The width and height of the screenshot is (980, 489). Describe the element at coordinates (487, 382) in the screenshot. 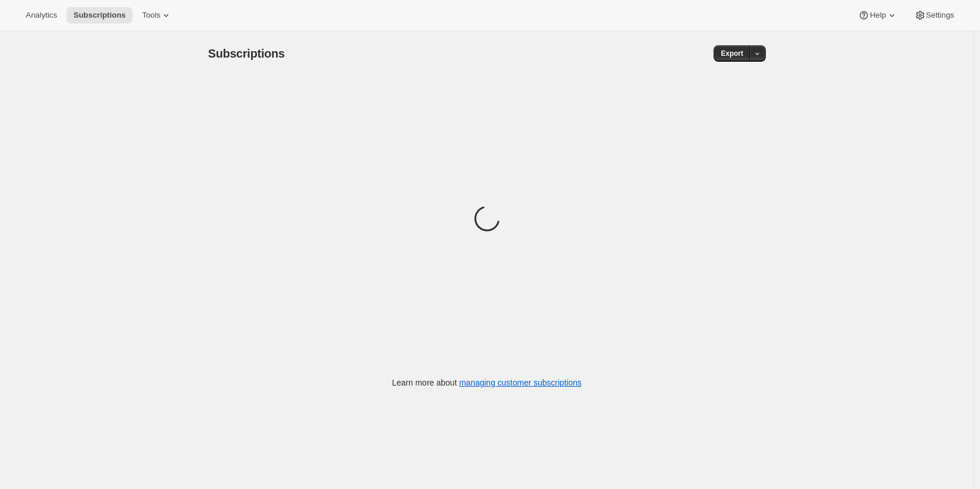

I see `p: Learn more about` at that location.